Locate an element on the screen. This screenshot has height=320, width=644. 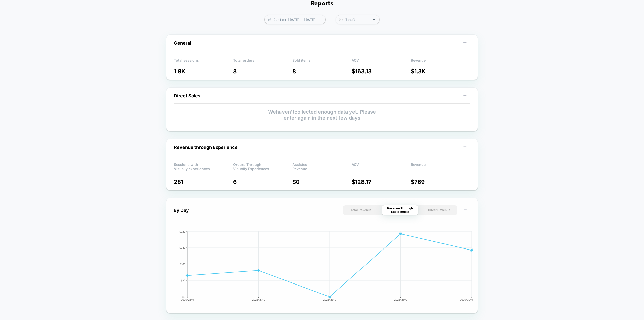
span: Direct Sales is located at coordinates (187, 96).